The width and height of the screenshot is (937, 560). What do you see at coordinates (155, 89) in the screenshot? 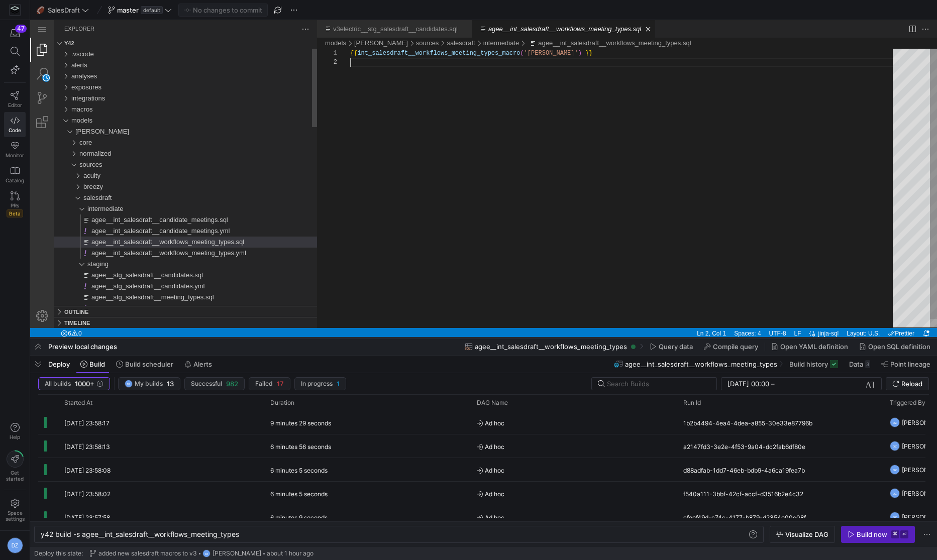
I see `div: macros` at bounding box center [155, 89].